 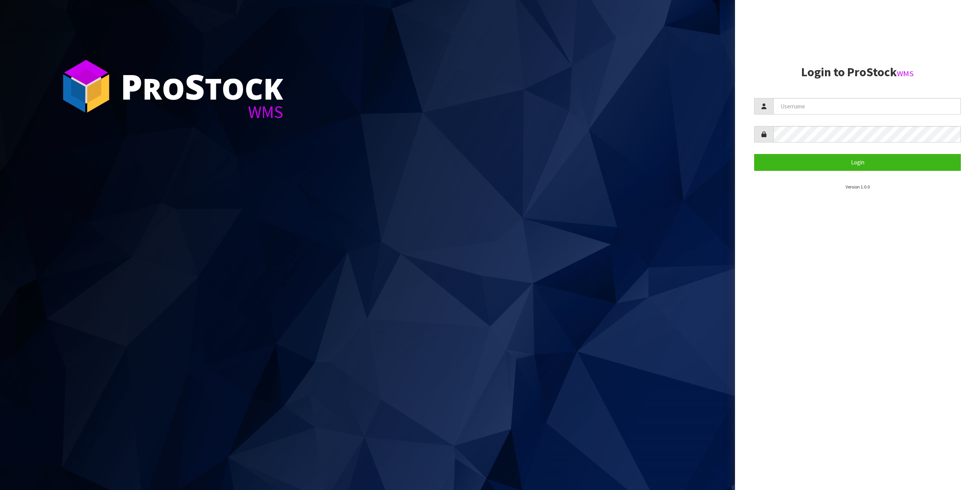 What do you see at coordinates (858, 186) in the screenshot?
I see `small: Version 1.0.0` at bounding box center [858, 186].